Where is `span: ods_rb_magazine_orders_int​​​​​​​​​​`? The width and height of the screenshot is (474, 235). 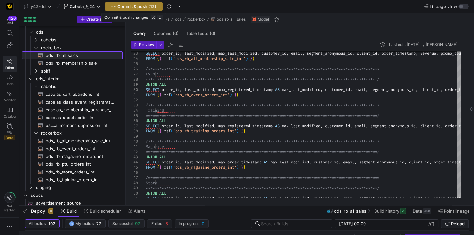 span: ods_rb_magazine_orders_int​​​​​​​​​​ is located at coordinates (80, 157).